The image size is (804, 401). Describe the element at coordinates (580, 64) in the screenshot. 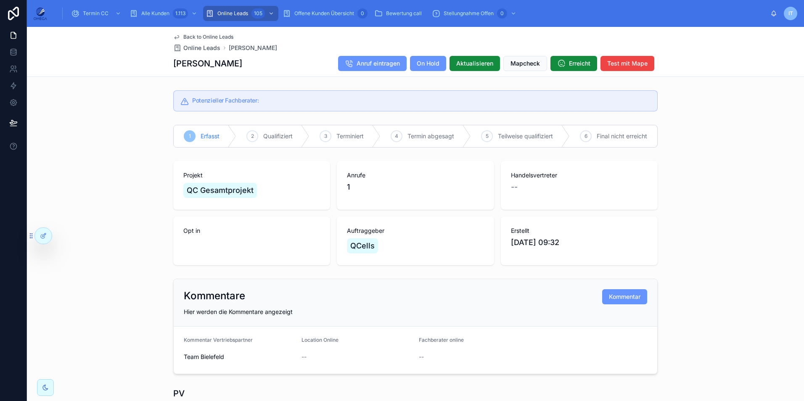

I see `span: Erreicht` at that location.